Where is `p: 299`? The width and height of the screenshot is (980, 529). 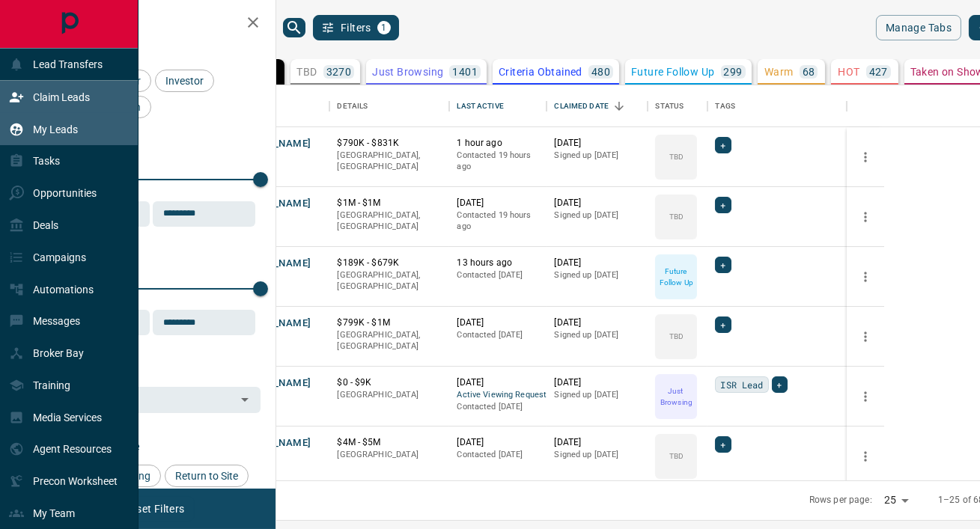 p: 299 is located at coordinates (732, 72).